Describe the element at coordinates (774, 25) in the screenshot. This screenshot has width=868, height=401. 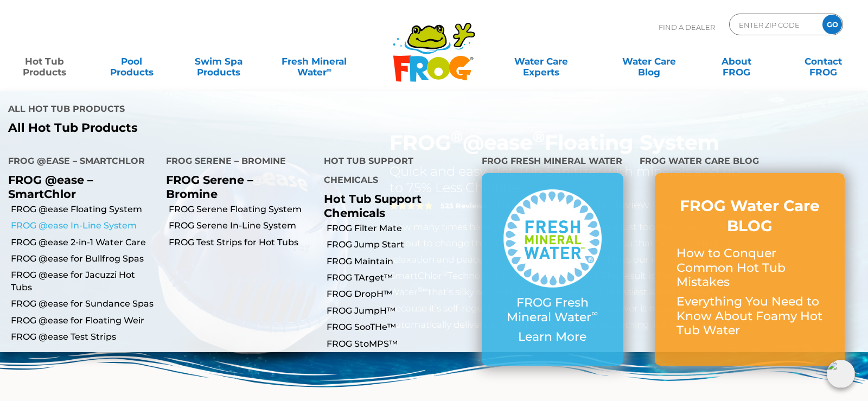
I see `input: Zip Code Form` at that location.